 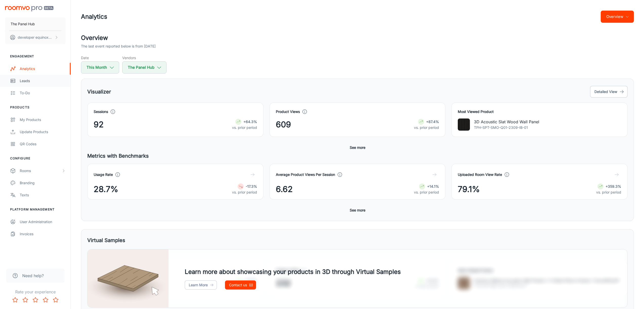 I want to click on h2: Overview, so click(x=357, y=38).